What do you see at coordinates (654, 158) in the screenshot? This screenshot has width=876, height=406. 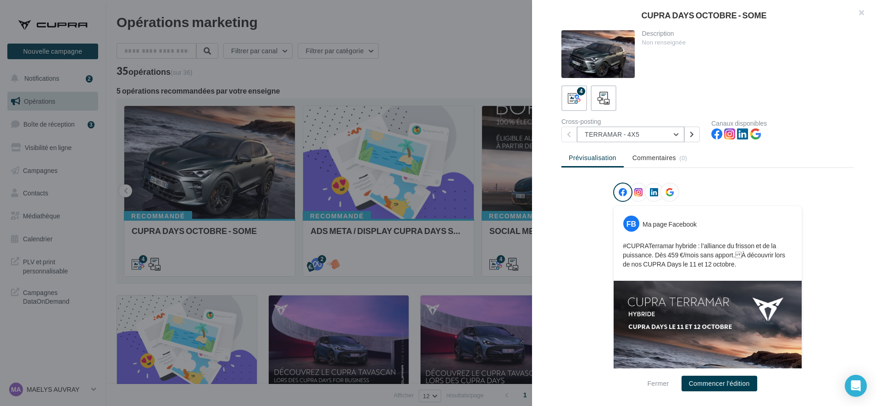 I see `span: Commentaires` at bounding box center [654, 158].